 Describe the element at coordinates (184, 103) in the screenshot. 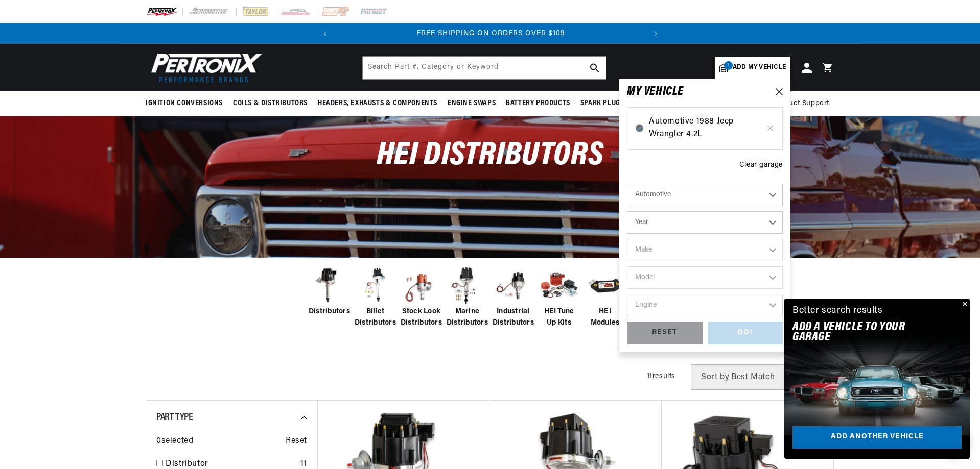

I see `span: Ignition Conversions` at that location.